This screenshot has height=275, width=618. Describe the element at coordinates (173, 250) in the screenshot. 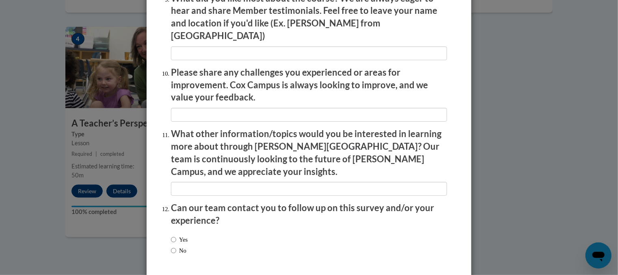

I see `input: No` at that location.